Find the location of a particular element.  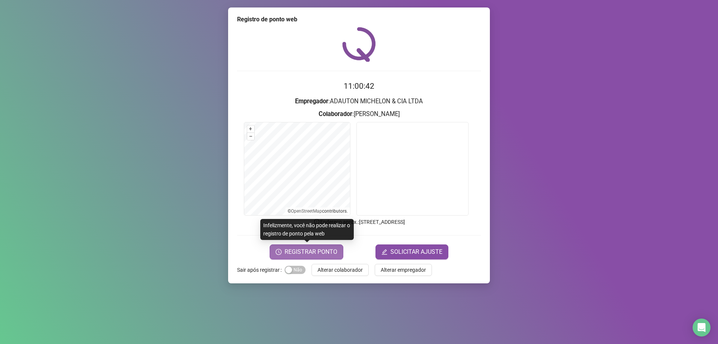

div: Infelizmente, você não pode realizar o registro de ponto pela web is located at coordinates (307, 229).